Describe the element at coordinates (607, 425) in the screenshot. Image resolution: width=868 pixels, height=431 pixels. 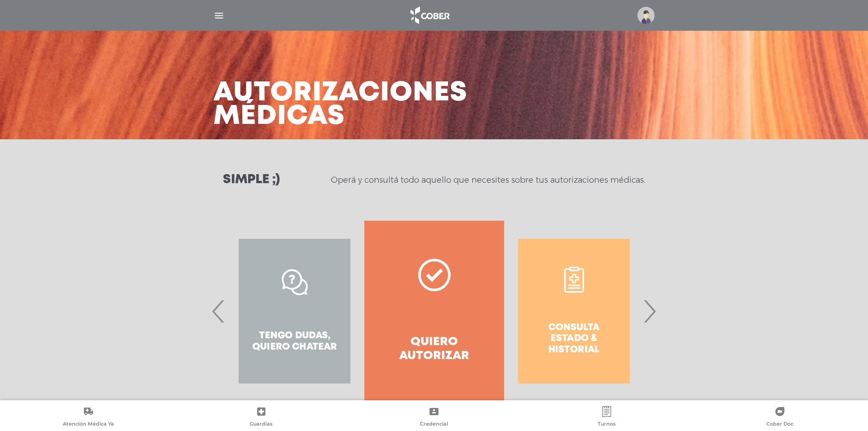
I see `span: Turnos` at that location.